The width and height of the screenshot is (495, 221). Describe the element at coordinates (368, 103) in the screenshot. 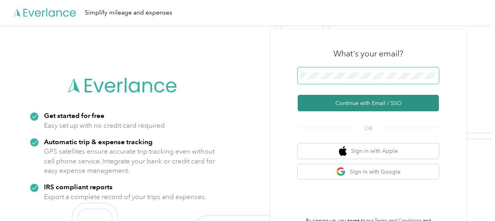

I see `button: Continue with Email / SSO` at that location.